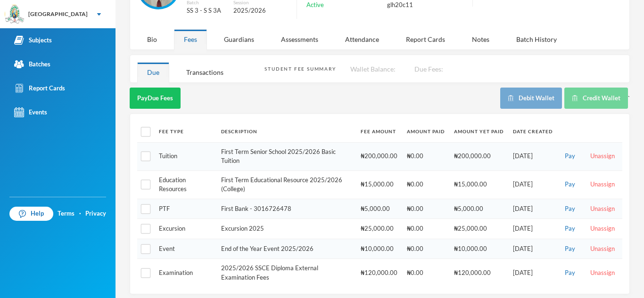 This screenshot has height=298, width=644. I want to click on td: First Term Senior School 2025/2026 Basic Tuition, so click(286, 156).